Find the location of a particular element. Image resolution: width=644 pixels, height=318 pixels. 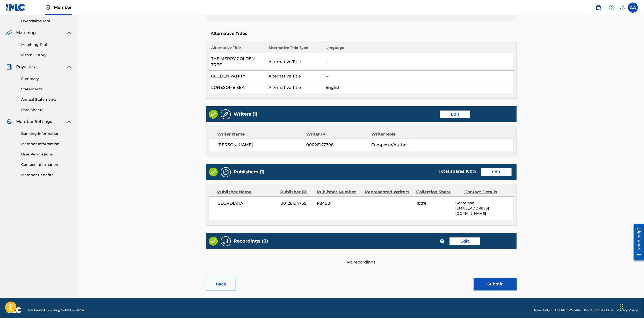

div: Total shares: is located at coordinates (458, 172).